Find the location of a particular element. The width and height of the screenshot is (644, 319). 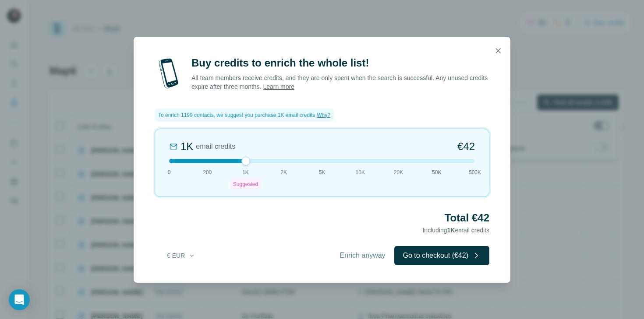

span: Enrich anyway is located at coordinates (363, 255).